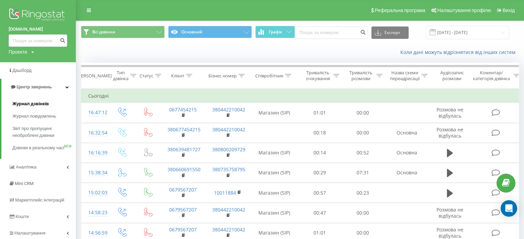 The image size is (524, 239). What do you see at coordinates (275, 32) in the screenshot?
I see `button: Графік` at bounding box center [275, 32].